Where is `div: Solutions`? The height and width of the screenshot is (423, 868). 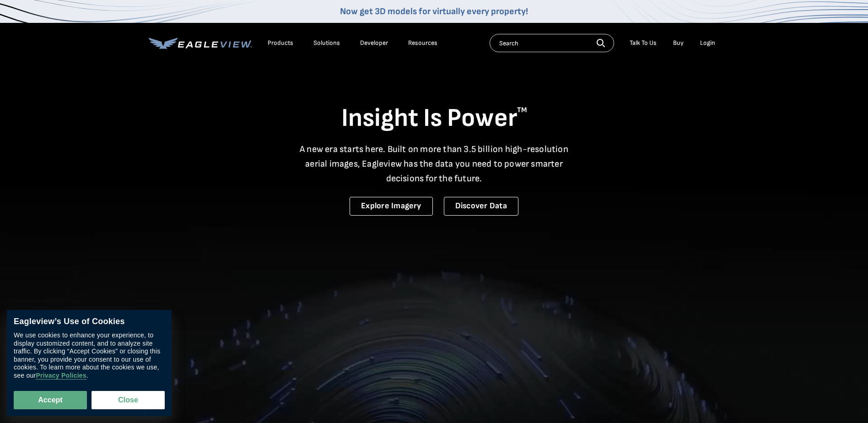
div: Solutions is located at coordinates (327, 43).